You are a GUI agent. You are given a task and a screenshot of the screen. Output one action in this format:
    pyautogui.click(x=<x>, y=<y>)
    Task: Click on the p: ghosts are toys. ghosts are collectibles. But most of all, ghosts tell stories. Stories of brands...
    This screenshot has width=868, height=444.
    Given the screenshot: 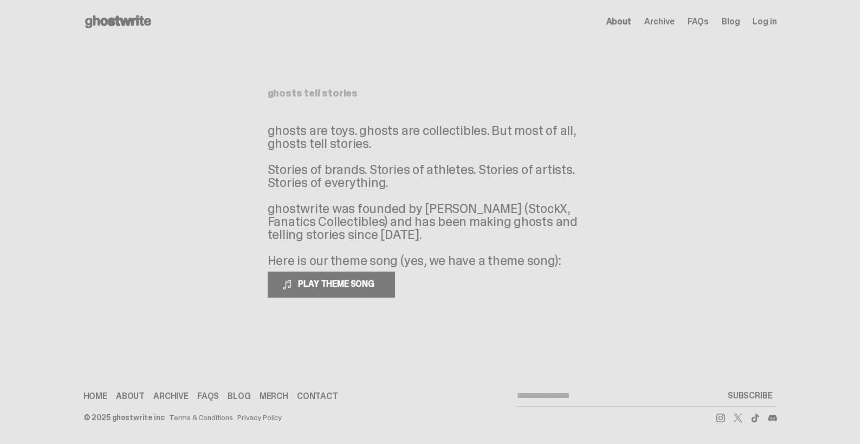 What is the action you would take?
    pyautogui.click(x=430, y=195)
    